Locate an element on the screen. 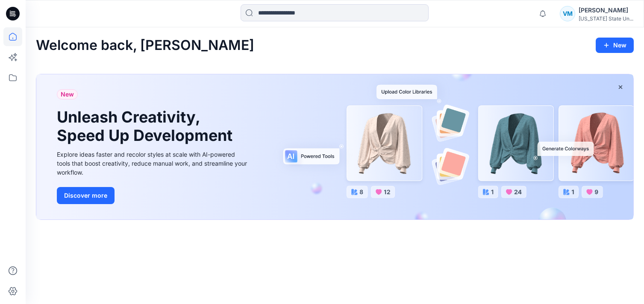 This screenshot has height=304, width=644. button: Discover more is located at coordinates (86, 196).